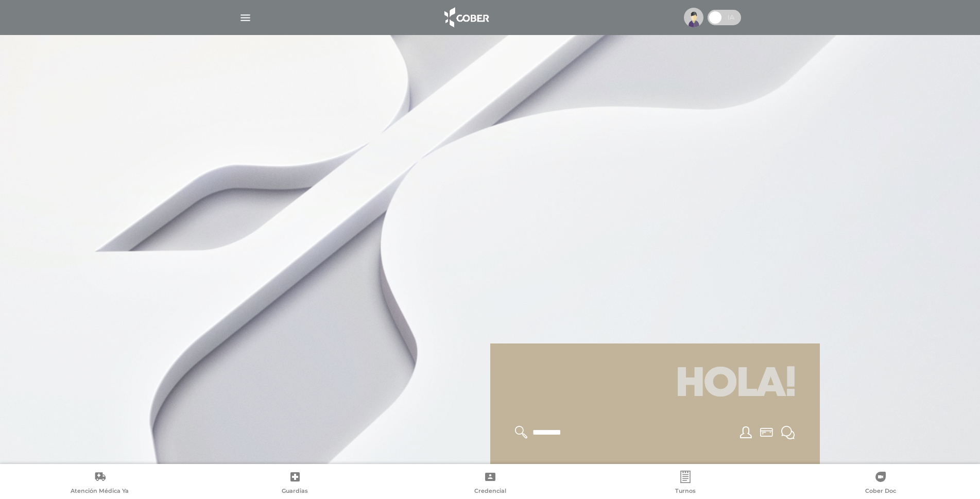 This screenshot has height=499, width=980. Describe the element at coordinates (245, 17) in the screenshot. I see `img: Cober_menu-lines-white.svg` at that location.